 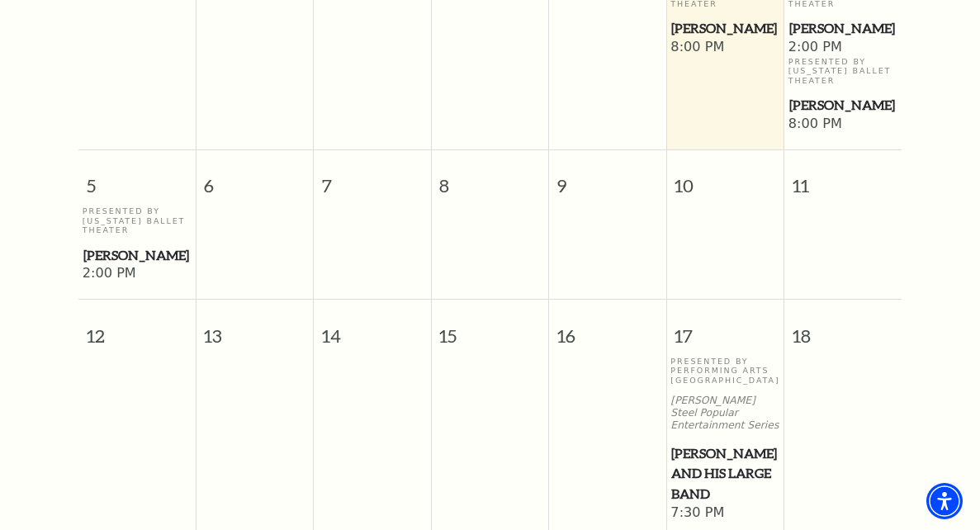 I want to click on span: 9, so click(x=606, y=178).